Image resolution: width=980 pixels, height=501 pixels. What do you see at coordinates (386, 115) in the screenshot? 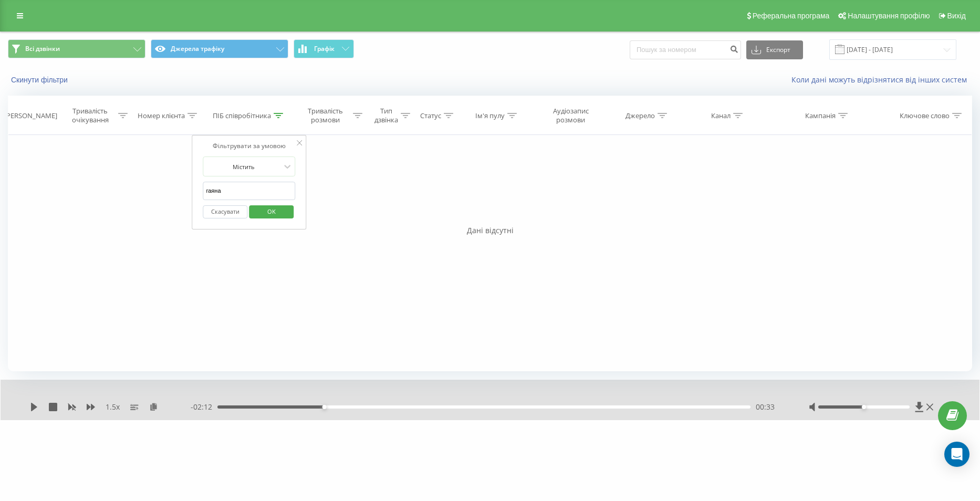
I see `div: Тип дзвінка` at bounding box center [386, 115].